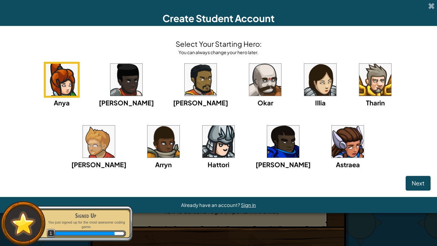  Describe the element at coordinates (86, 224) in the screenshot. I see `p: You just signed up for the most awesome coding game.` at that location.